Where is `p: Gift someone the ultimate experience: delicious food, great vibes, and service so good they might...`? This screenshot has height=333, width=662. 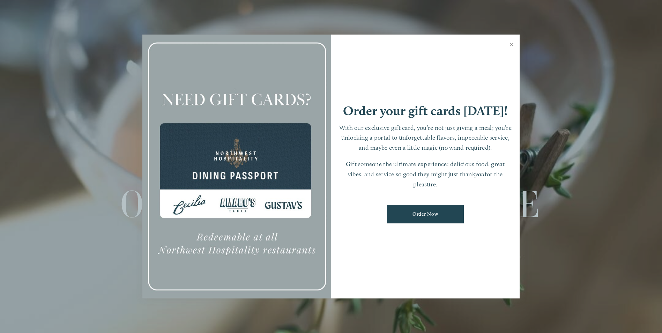
p: Gift someone the ultimate experience: delicious food, great vibes, and service so good they might... is located at coordinates (426, 174).